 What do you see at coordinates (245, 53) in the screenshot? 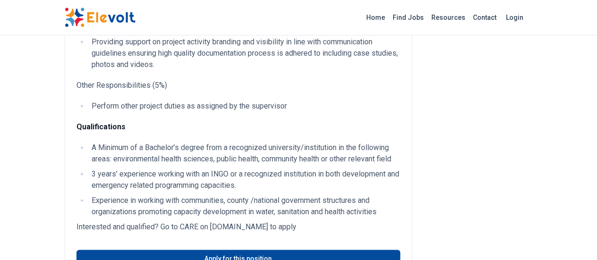
I see `li: Providing support on project activity branding and visibility in line with communication guidelin...` at bounding box center [245, 53].